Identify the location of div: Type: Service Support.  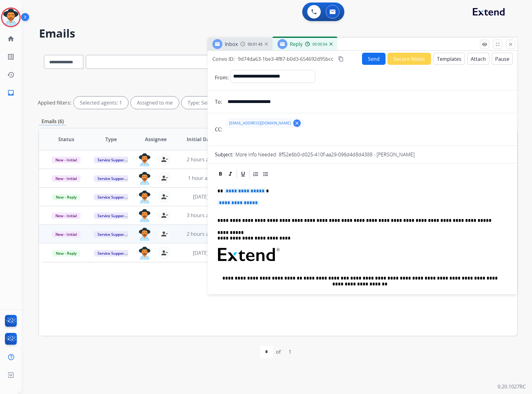
(217, 103).